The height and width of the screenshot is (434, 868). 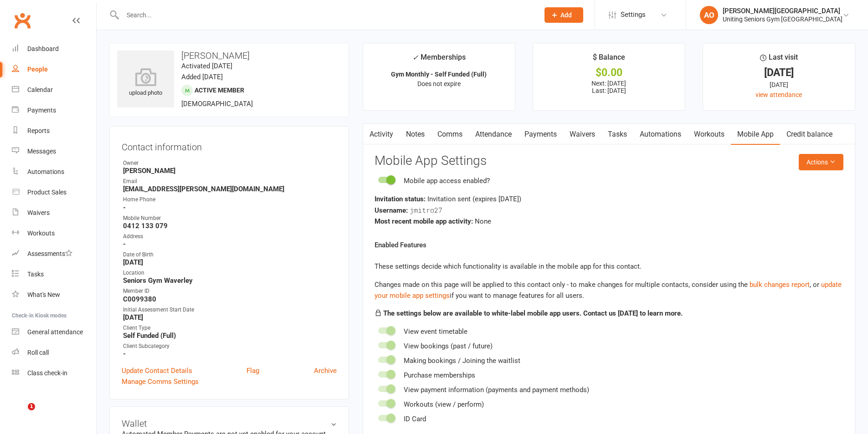 What do you see at coordinates (219, 90) in the screenshot?
I see `span: Active member` at bounding box center [219, 90].